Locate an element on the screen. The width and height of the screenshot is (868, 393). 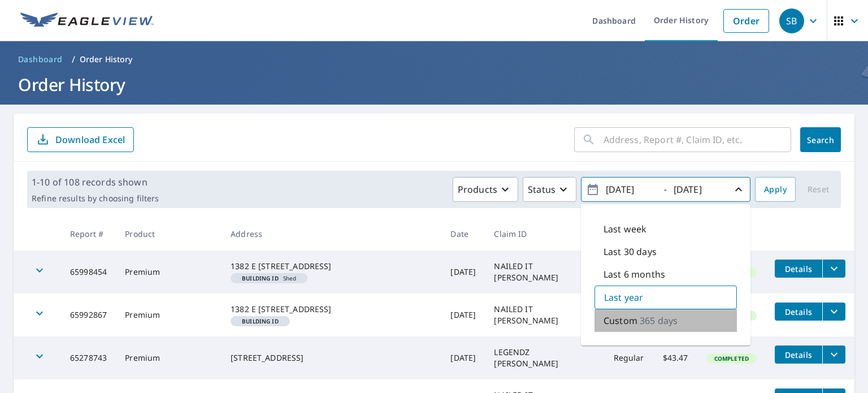
td: 65278743 is located at coordinates (88, 358).